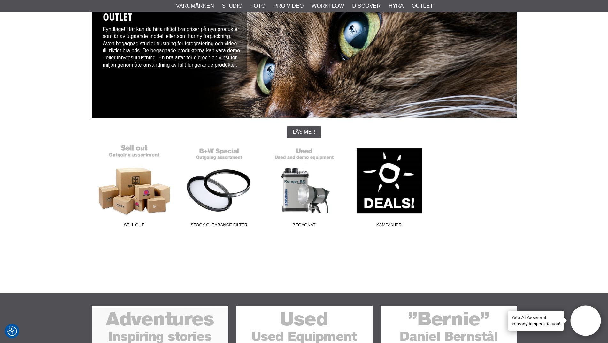  Describe the element at coordinates (304, 132) in the screenshot. I see `span: Läs mer` at that location.